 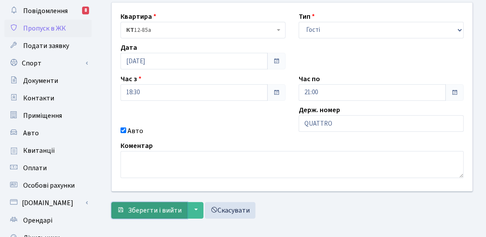 I want to click on a: Повідомлення8, so click(x=48, y=11).